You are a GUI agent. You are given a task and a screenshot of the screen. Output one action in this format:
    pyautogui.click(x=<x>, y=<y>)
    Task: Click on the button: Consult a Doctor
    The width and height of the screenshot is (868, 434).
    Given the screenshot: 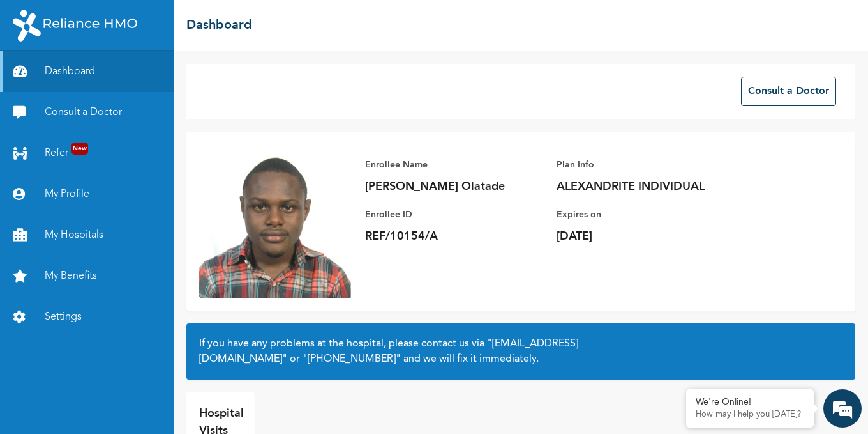 What is the action you would take?
    pyautogui.click(x=788, y=91)
    